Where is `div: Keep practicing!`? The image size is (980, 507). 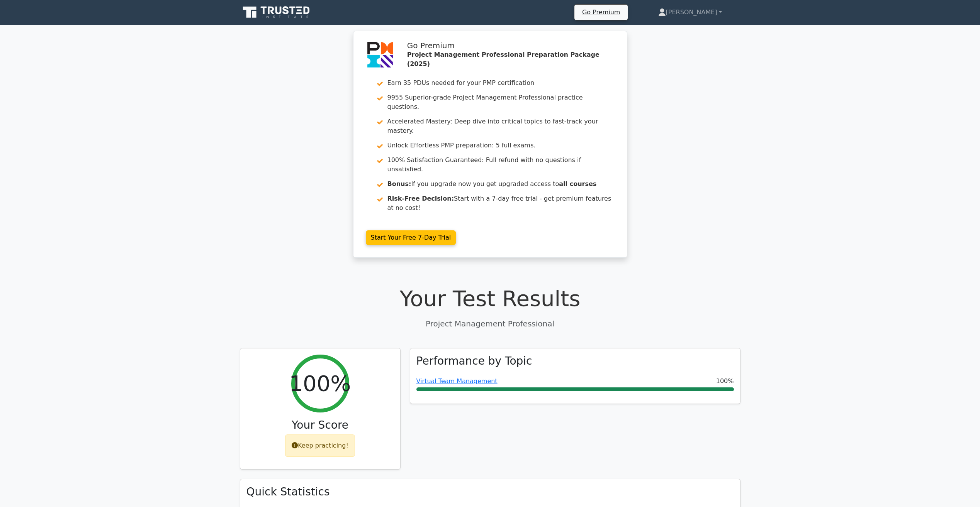 div: Keep practicing! is located at coordinates (320, 446).